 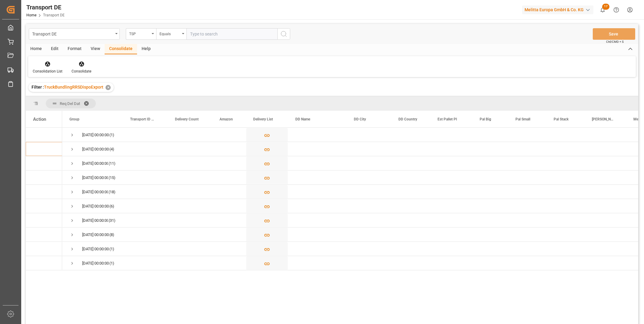 I want to click on span: Amazon, so click(x=227, y=119).